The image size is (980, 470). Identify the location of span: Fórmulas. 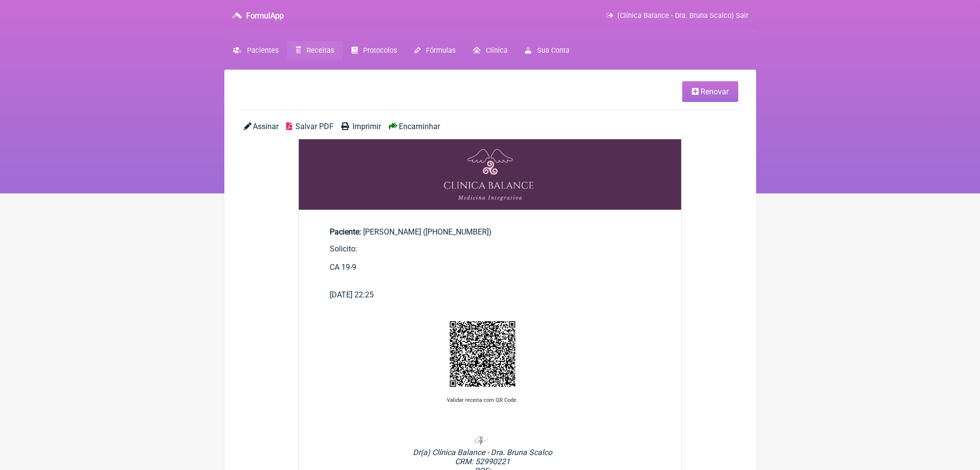
(440, 50).